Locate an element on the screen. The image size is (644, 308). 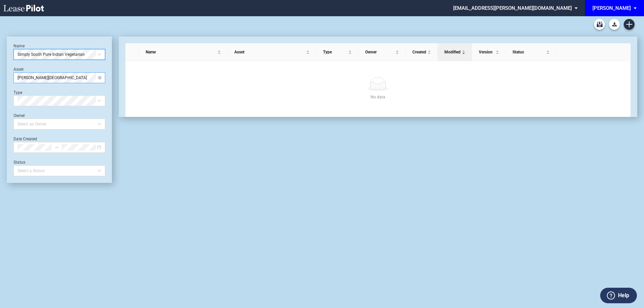
span: Modified is located at coordinates (452, 52).